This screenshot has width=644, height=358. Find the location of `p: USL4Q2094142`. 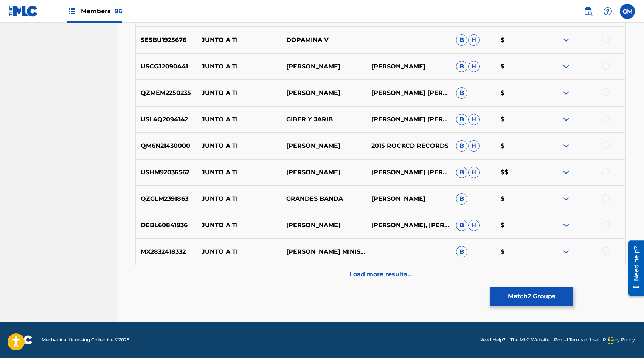

p: USL4Q2094142 is located at coordinates (166, 119).